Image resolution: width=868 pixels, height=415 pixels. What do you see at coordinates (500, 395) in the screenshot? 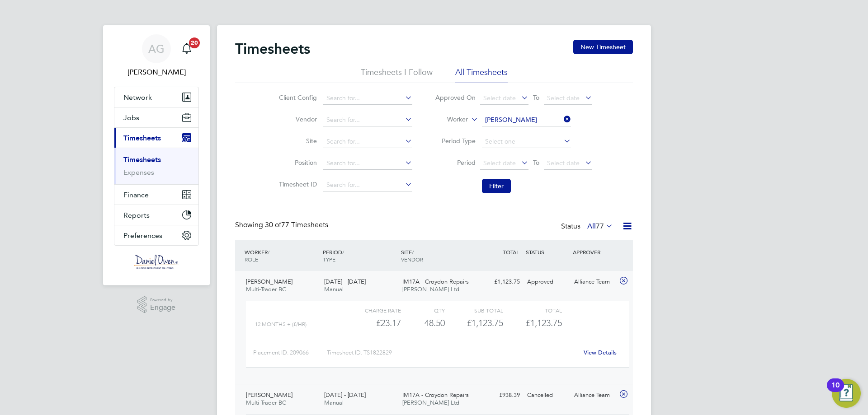
I see `div: £938.39` at bounding box center [500, 395].